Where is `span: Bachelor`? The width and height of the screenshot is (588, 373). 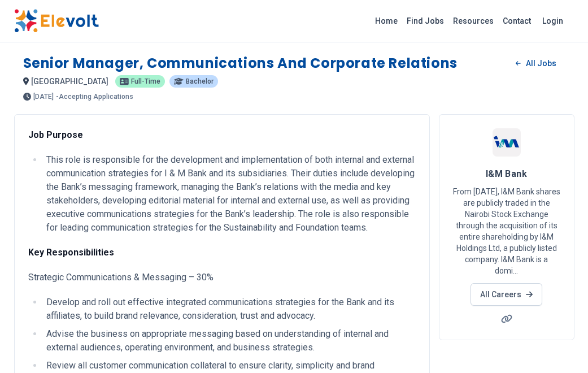
span: Bachelor is located at coordinates (199, 82).